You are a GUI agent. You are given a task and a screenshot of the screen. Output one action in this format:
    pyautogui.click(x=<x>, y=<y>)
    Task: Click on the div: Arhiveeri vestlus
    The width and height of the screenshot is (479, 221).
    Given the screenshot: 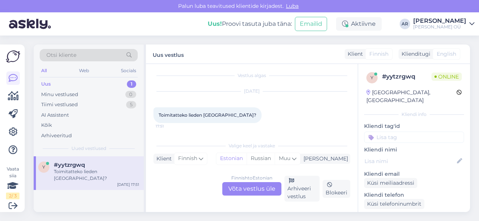 What is the action you would take?
    pyautogui.click(x=302, y=188)
    